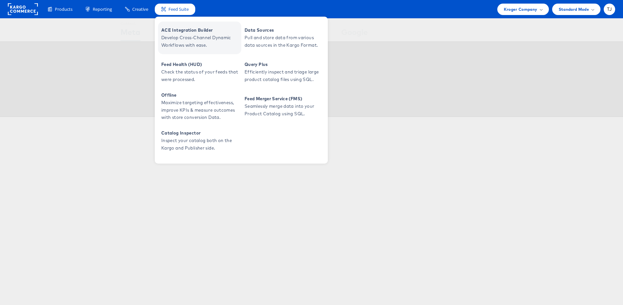 The width and height of the screenshot is (623, 305). Describe the element at coordinates (102, 9) in the screenshot. I see `span: Reporting` at that location.